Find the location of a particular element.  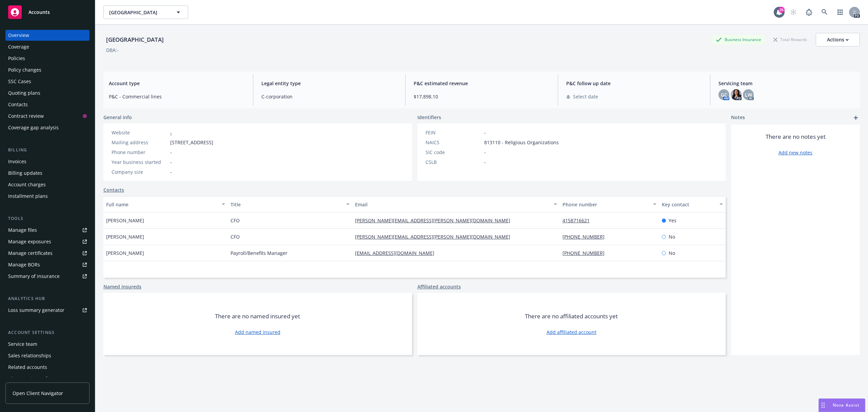

div: Contract review is located at coordinates (26, 116).